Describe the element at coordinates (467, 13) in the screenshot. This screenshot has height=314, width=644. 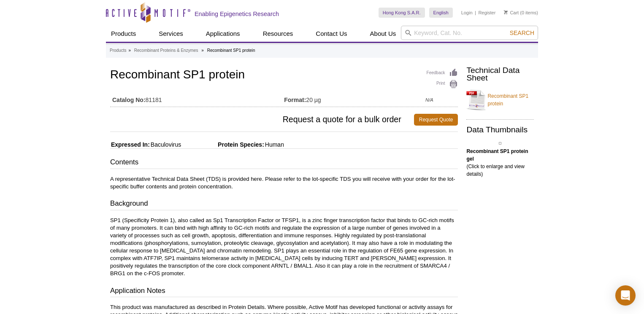
I see `a: Login` at that location.